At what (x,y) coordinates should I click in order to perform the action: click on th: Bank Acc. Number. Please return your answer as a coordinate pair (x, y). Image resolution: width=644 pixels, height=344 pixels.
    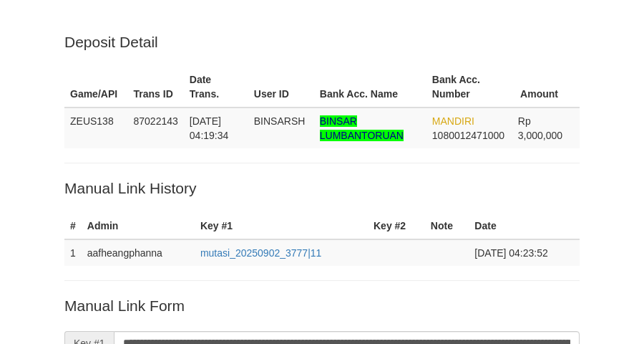
    Looking at the image, I should click on (469, 86).